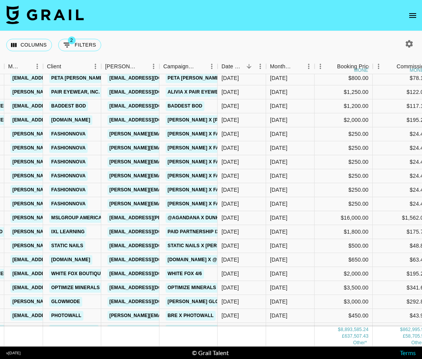 The width and height of the screenshot is (422, 359). I want to click on a: IXL Learning, so click(68, 232).